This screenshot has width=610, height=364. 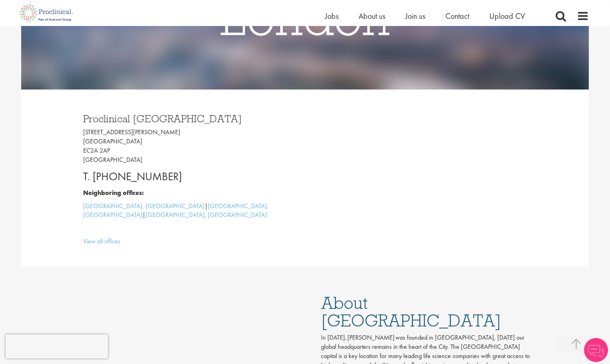 What do you see at coordinates (415, 16) in the screenshot?
I see `a: Join us` at bounding box center [415, 16].